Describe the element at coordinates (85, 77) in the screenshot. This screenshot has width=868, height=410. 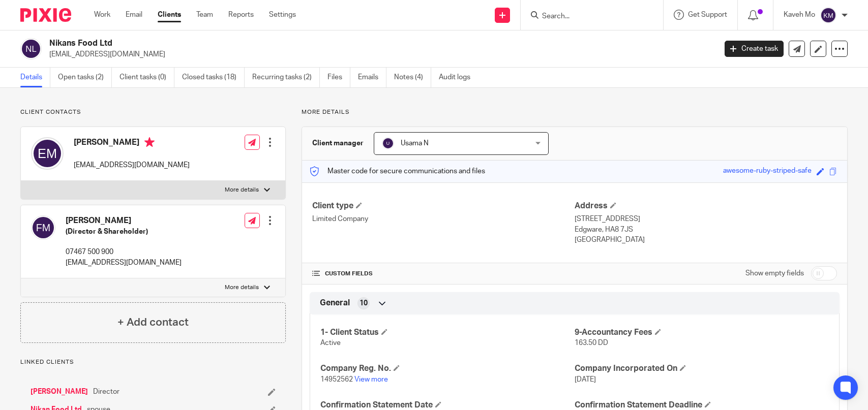
I see `a: Open tasks (2)` at that location.